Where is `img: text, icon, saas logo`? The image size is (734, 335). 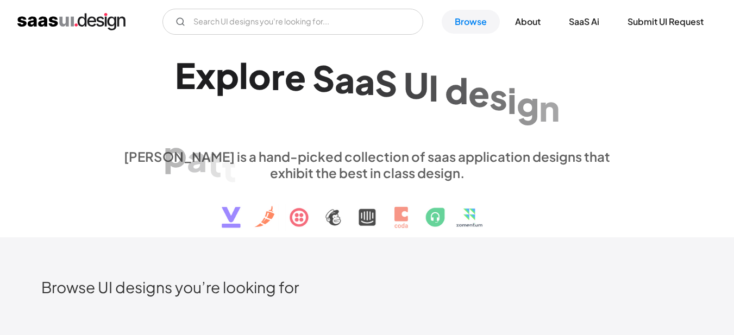
img: text, icon, saas logo is located at coordinates (367, 209).